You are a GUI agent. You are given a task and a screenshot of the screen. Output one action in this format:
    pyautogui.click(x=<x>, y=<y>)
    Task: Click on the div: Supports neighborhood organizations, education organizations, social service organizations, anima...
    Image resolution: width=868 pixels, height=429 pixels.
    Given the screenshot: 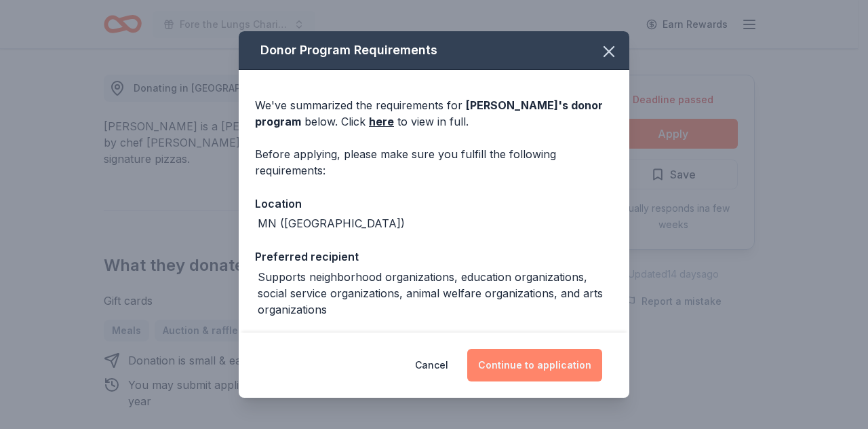 What is the action you would take?
    pyautogui.click(x=436, y=293)
    